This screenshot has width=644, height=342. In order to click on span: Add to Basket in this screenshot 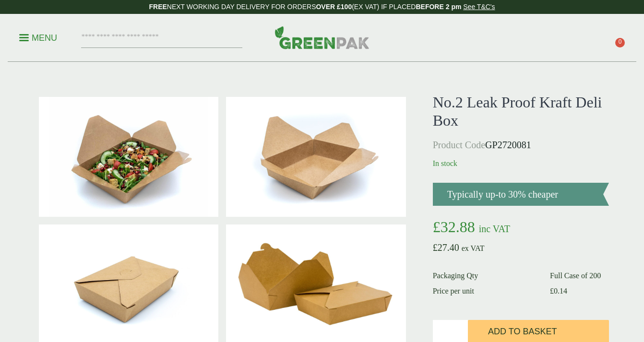, I will do `click(522, 332)`.